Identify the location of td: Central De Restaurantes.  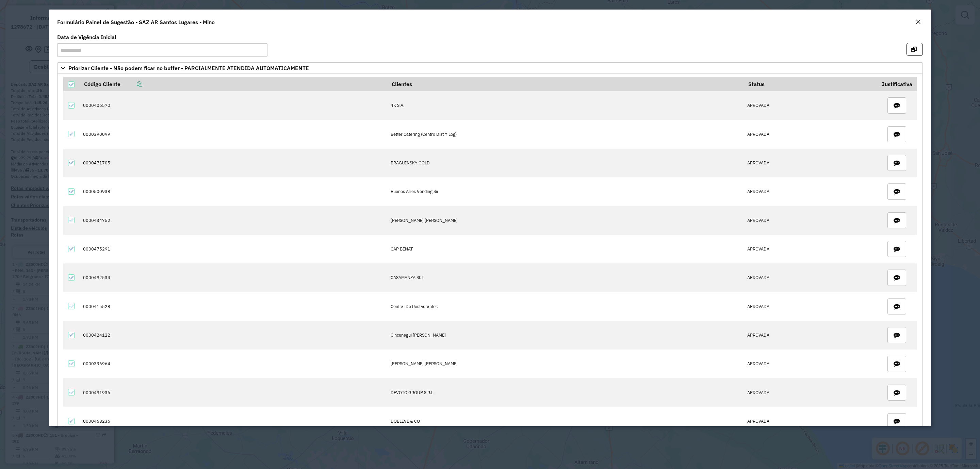
(565, 306).